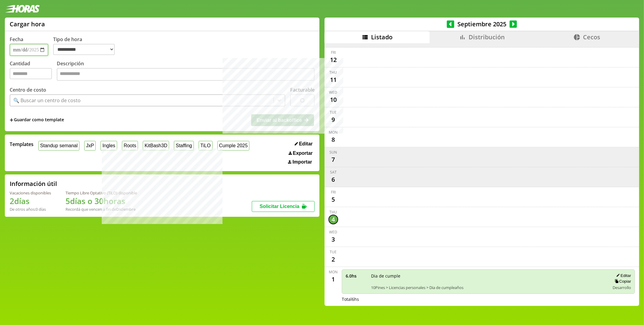  What do you see at coordinates (333, 159) in the screenshot?
I see `div: 7` at bounding box center [333, 159].